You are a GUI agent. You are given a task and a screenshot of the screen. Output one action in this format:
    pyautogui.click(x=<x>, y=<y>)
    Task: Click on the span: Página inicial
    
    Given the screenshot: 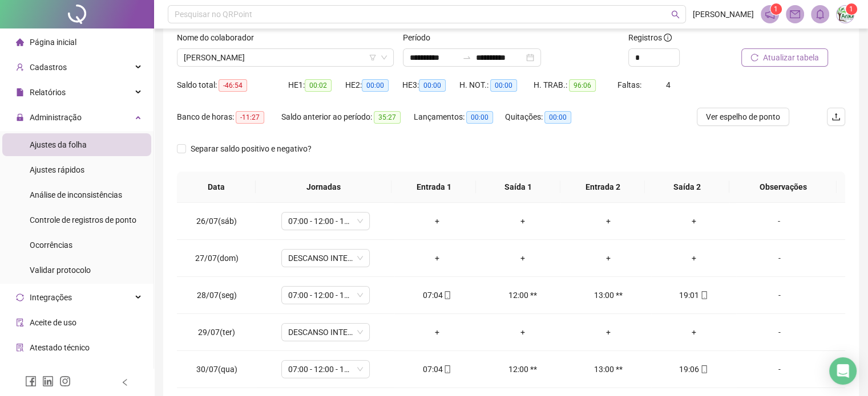 What is the action you would take?
    pyautogui.click(x=53, y=43)
    